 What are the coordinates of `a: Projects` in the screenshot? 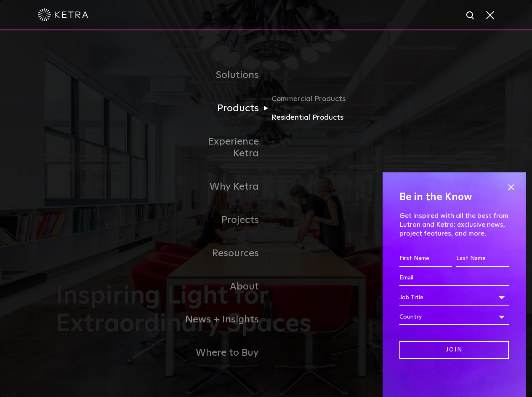 It's located at (223, 220).